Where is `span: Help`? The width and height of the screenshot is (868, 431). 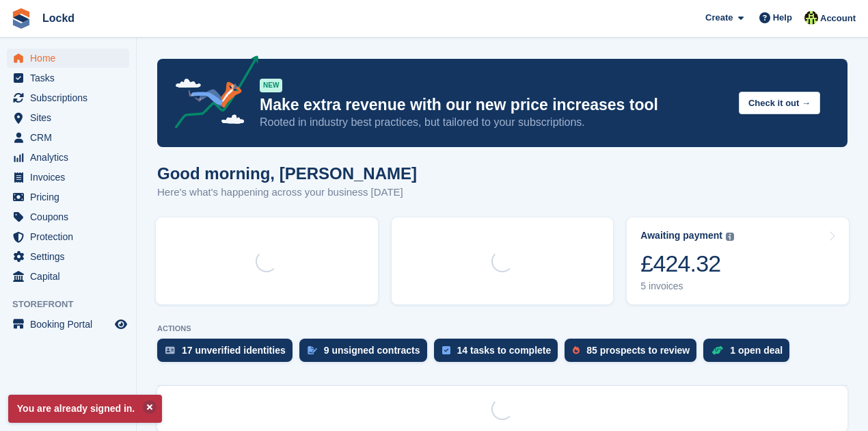
span: Help is located at coordinates (782, 18).